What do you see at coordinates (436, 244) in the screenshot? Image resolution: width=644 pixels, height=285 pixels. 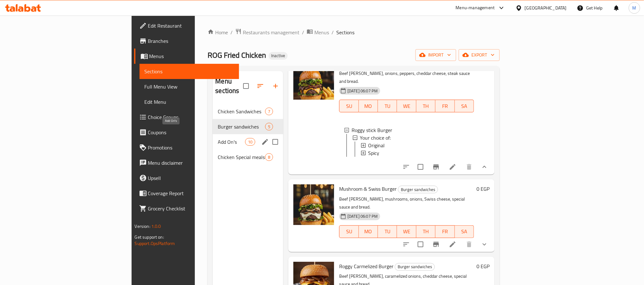 I see `button: Branch-specific-item` at bounding box center [436, 244].